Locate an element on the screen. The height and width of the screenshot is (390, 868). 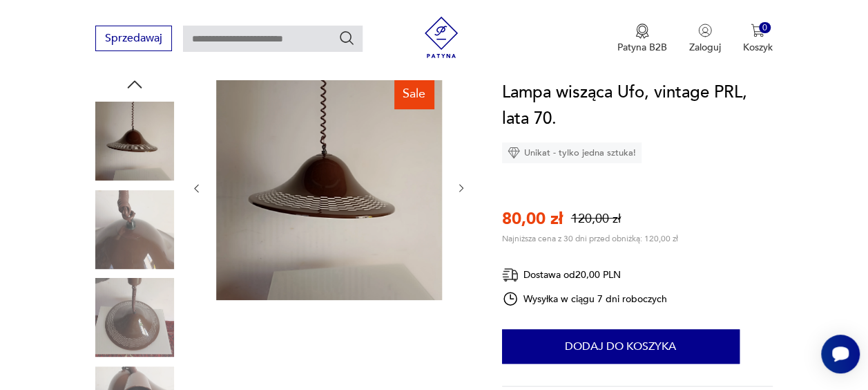
button: Szukaj is located at coordinates (347, 38).